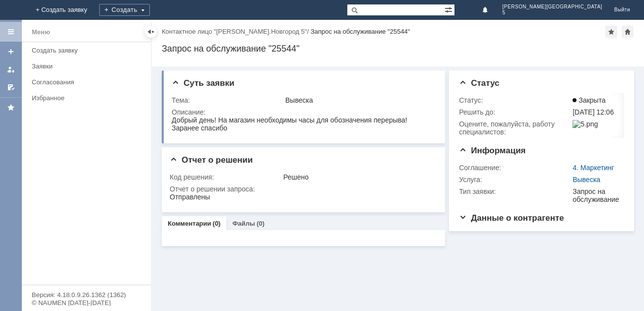  I want to click on span: Данные о контрагенте, so click(511, 217).